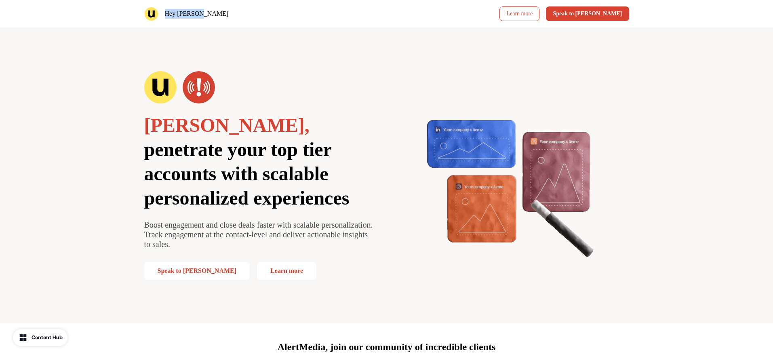 The height and width of the screenshot is (359, 773). Describe the element at coordinates (387, 347) in the screenshot. I see `p: AlertMedia, join our community of incredible clients` at that location.